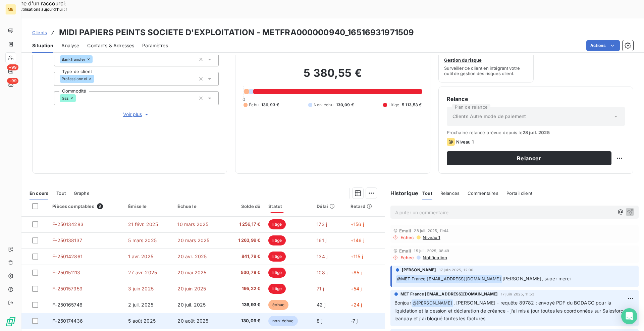  What do you see at coordinates (137, 114) in the screenshot?
I see `span: Voir plus` at bounding box center [137, 114].